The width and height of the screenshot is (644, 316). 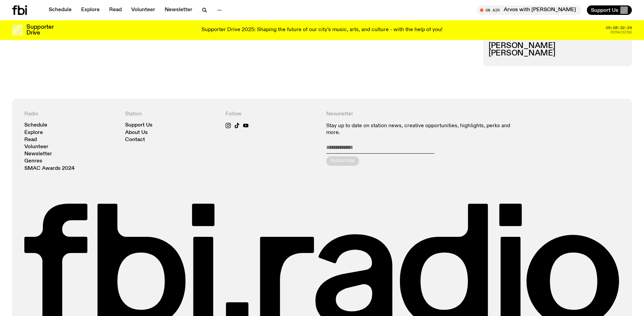 What do you see at coordinates (609, 10) in the screenshot?
I see `button: Support Us` at bounding box center [609, 10].